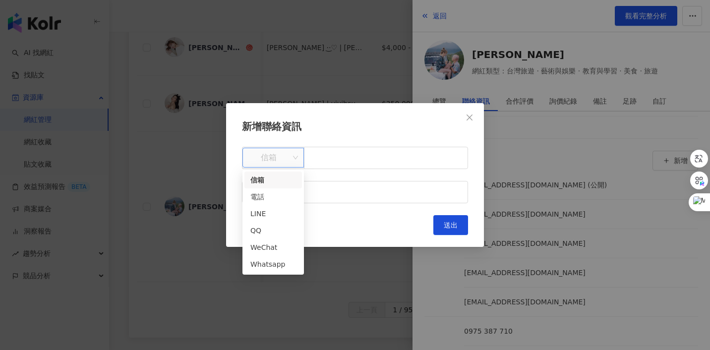  I want to click on h2: 新增聯絡資訊, so click(355, 126).